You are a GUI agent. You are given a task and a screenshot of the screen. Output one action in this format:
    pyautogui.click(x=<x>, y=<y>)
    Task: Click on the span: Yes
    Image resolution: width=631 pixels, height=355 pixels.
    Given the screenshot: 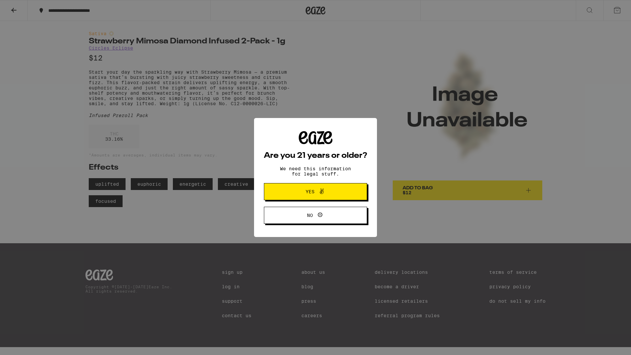 What is the action you would take?
    pyautogui.click(x=310, y=192)
    